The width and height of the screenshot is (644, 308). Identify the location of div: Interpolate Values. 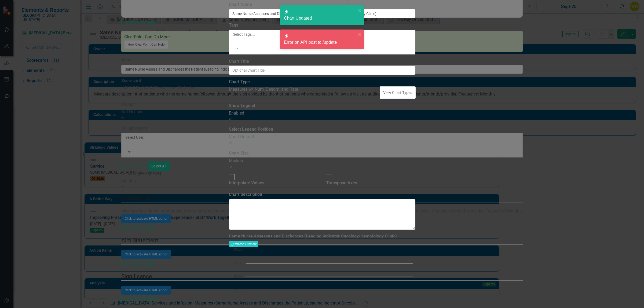
(247, 183).